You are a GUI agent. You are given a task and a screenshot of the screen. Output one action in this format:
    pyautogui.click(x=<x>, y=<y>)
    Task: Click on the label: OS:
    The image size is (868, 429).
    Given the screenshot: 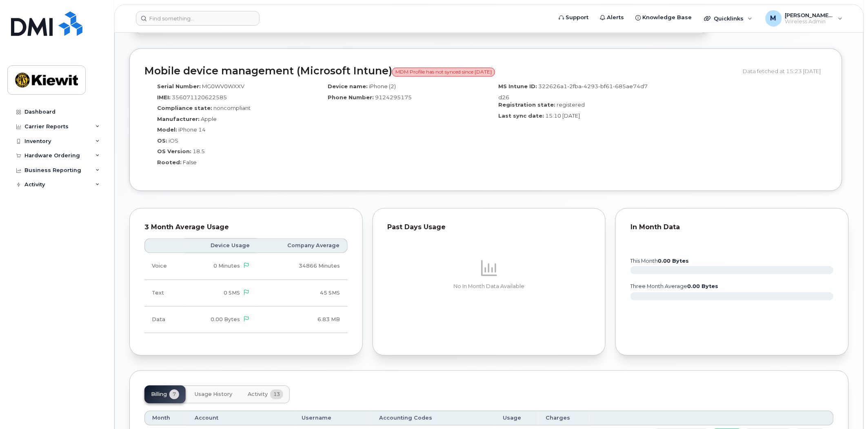 What is the action you would take?
    pyautogui.click(x=162, y=141)
    